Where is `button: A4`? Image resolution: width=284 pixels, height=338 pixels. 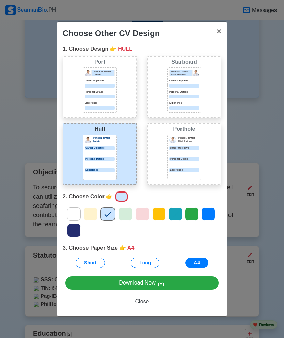
button: A4 is located at coordinates (197, 262).